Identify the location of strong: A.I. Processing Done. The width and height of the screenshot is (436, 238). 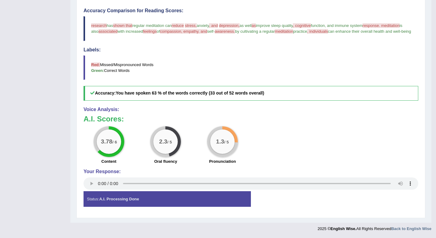
(119, 199).